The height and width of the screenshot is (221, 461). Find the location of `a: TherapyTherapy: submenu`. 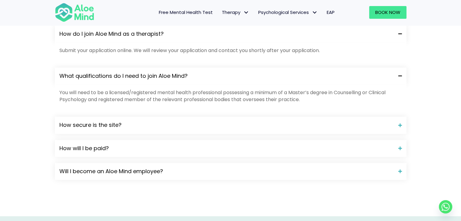

a: TherapyTherapy: submenu is located at coordinates (235, 12).